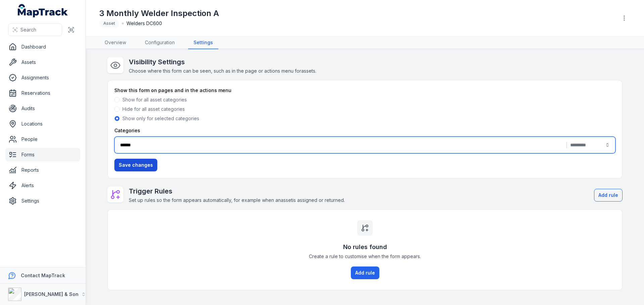 This screenshot has width=644, height=305. What do you see at coordinates (365, 247) in the screenshot?
I see `h3: No rules found` at bounding box center [365, 247].